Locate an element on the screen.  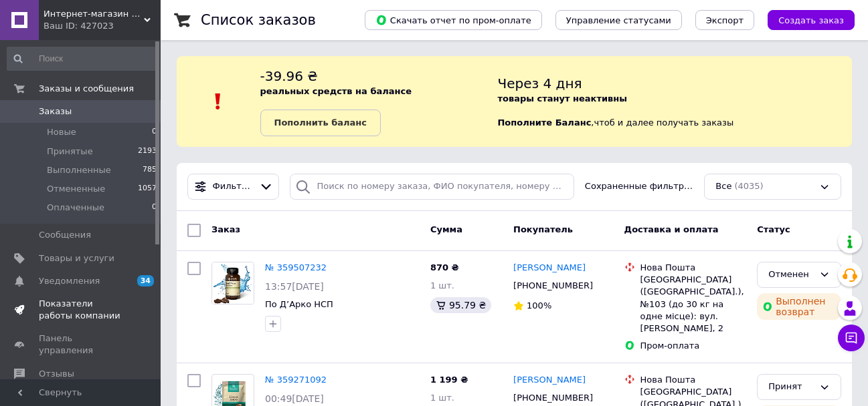
span: Покупатель is located at coordinates (542, 229).